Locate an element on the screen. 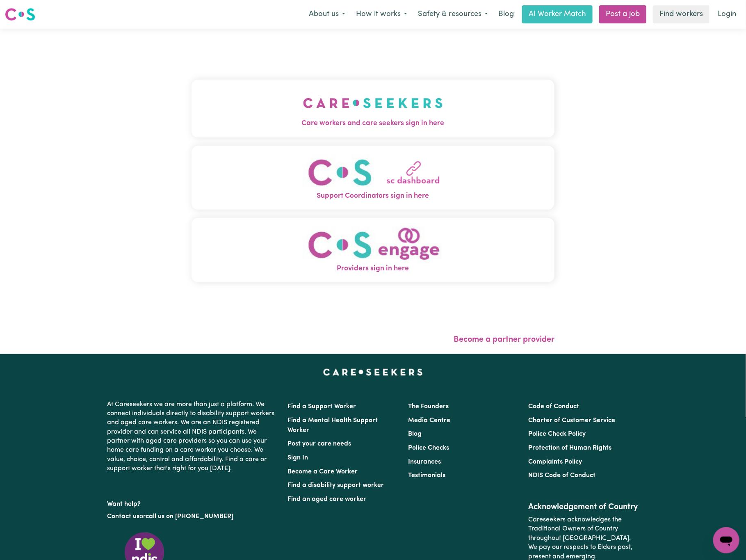  a: Post a job is located at coordinates (623, 14).